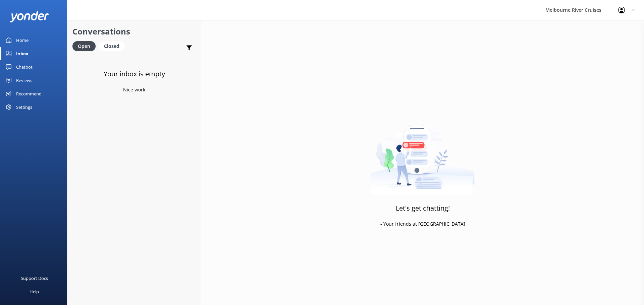  What do you see at coordinates (24, 67) in the screenshot?
I see `div: Chatbot` at bounding box center [24, 67].